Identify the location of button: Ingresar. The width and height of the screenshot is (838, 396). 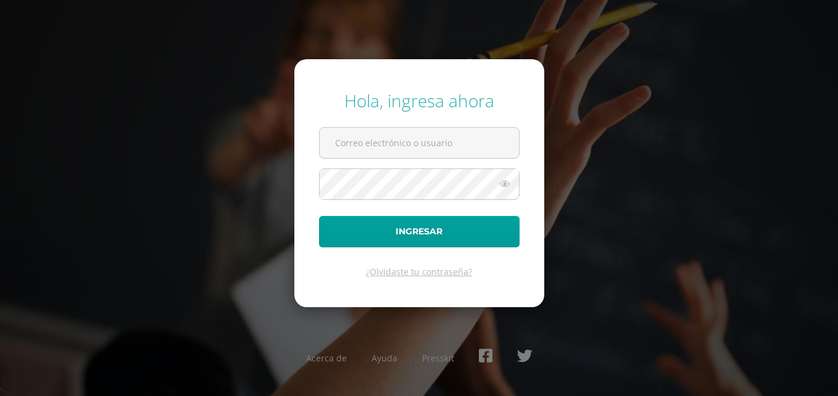
(419, 231).